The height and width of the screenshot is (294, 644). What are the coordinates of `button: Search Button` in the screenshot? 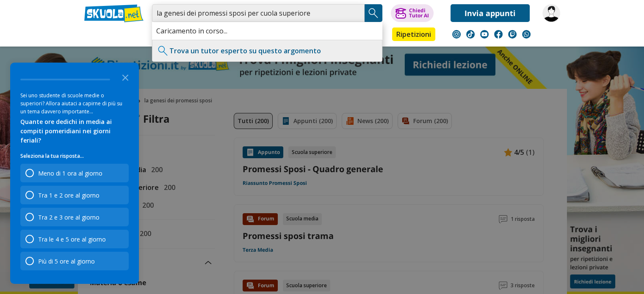 It's located at (374, 13).